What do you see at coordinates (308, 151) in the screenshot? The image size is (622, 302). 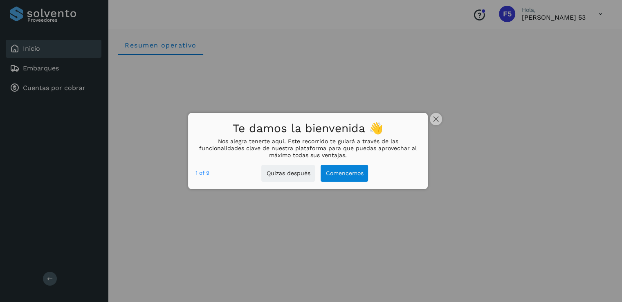 I see `div: Te damos la bienvenida 👋Nos alegra tenerte aquí. Este recorrido te guiará a través de las funcion...` at bounding box center [308, 151].